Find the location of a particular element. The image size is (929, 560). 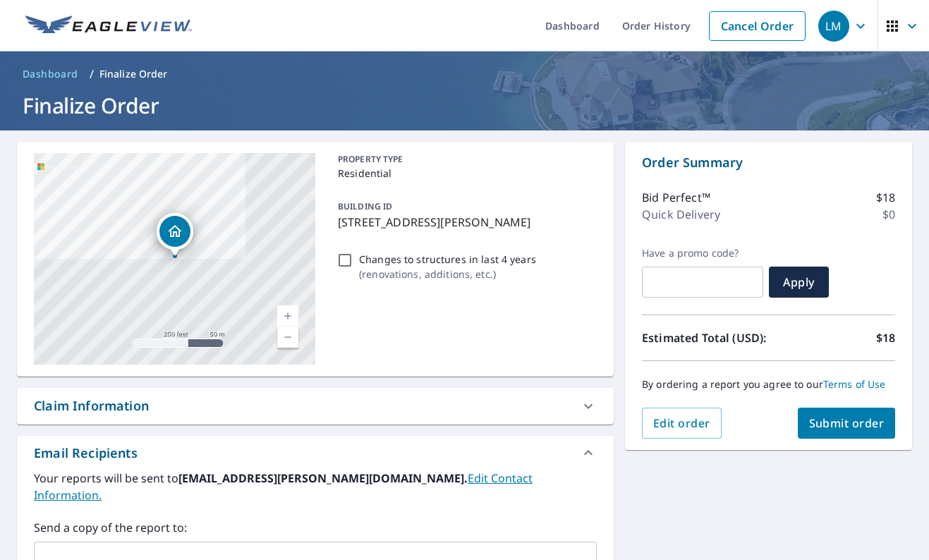

p: Bid Perfect™ is located at coordinates (675, 197).